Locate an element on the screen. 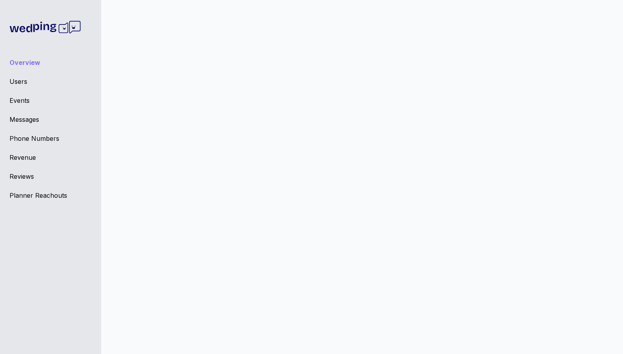 The image size is (623, 354). div: Revenue is located at coordinates (51, 157).